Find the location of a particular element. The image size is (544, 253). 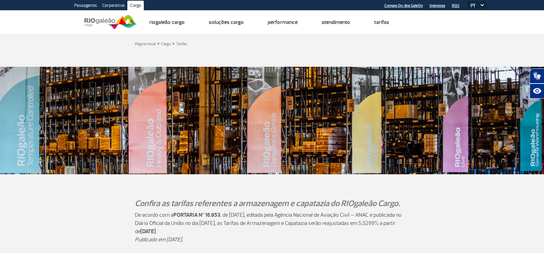

p: Confira as tarifas referentes a armazenagem e capatazia do RIOgaleão Cargo. is located at coordinates (272, 204).